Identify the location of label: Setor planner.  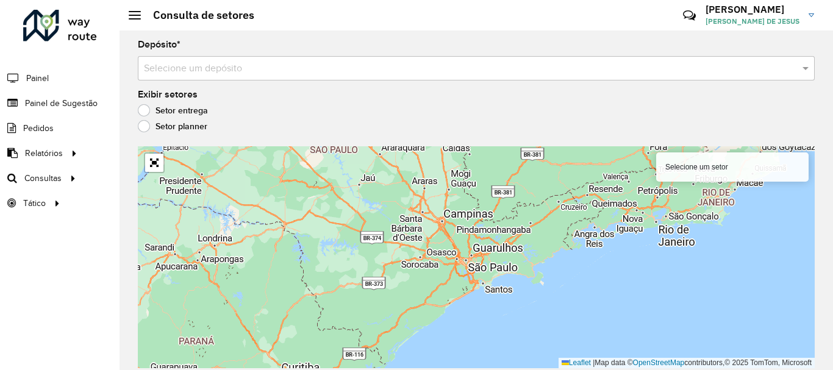
(173, 126).